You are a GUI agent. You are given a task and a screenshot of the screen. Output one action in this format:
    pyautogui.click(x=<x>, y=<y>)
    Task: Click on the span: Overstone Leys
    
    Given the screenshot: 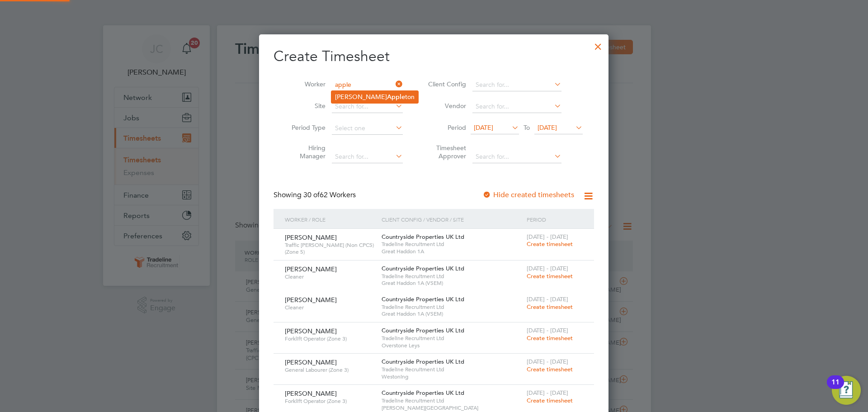 What is the action you would take?
    pyautogui.click(x=452, y=345)
    